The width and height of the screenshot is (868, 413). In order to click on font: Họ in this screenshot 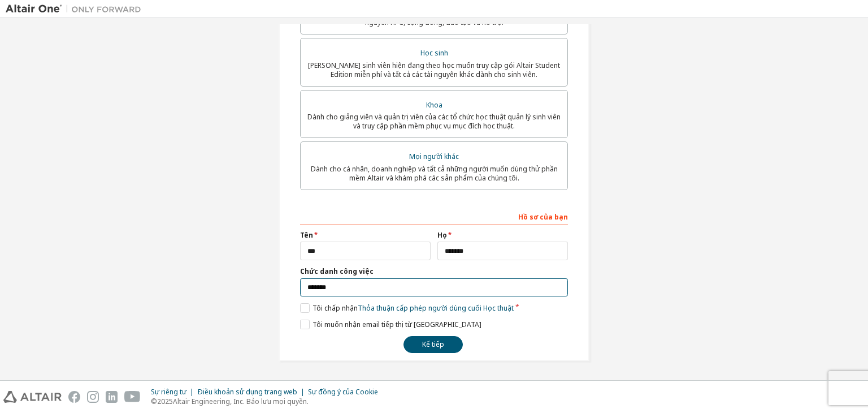, I will do `click(442, 235)`.